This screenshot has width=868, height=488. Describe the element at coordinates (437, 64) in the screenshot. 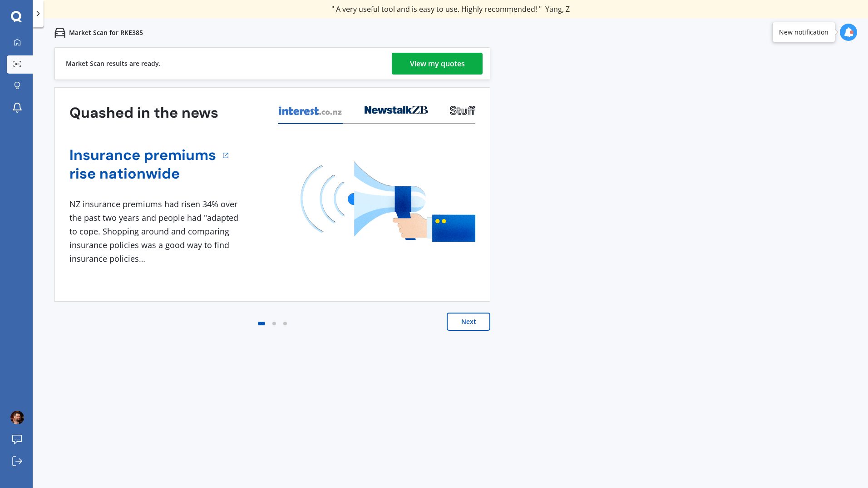

I see `div: View my quotes` at that location.